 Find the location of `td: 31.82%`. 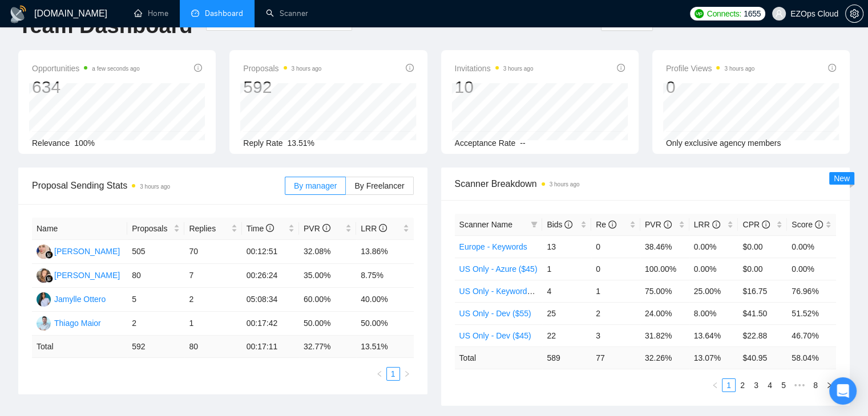

td: 31.82% is located at coordinates (665, 335).